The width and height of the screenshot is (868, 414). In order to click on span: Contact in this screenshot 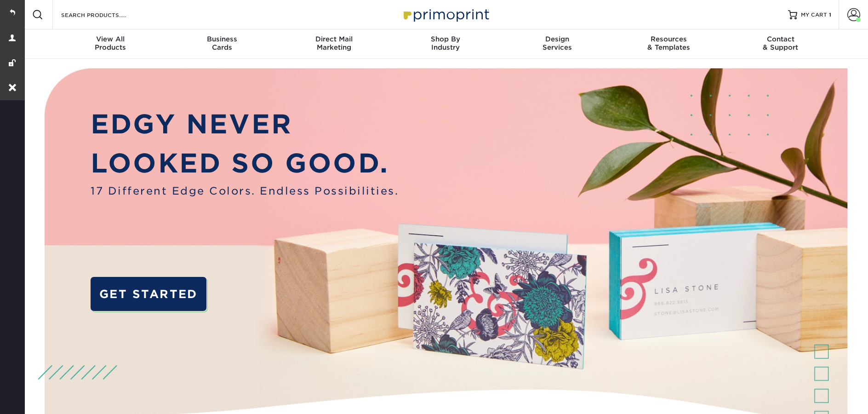, I will do `click(780, 39)`.